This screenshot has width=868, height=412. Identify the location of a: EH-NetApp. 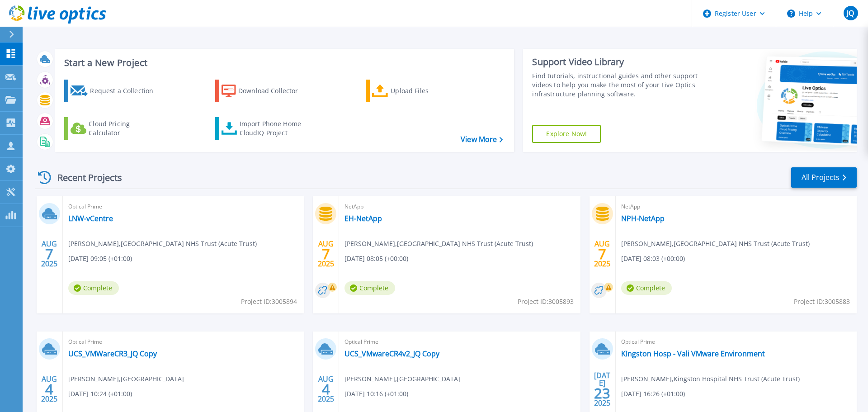
(363, 219).